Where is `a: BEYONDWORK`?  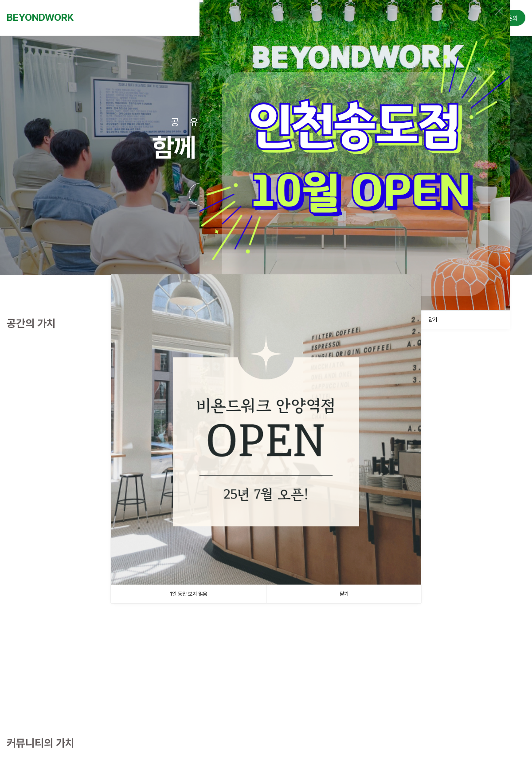 a: BEYONDWORK is located at coordinates (40, 17).